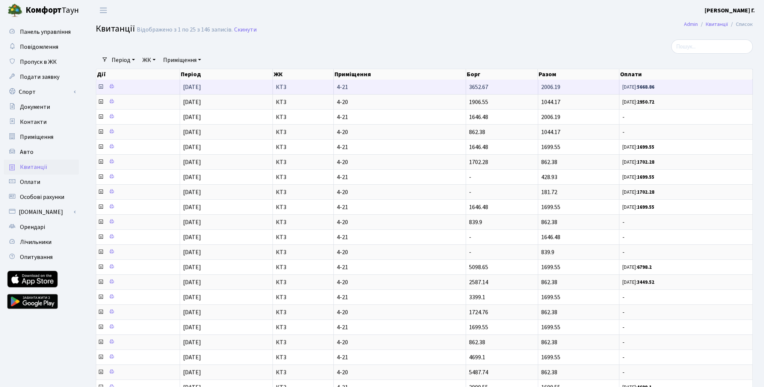  What do you see at coordinates (303, 74) in the screenshot?
I see `th: ЖК` at bounding box center [303, 74].